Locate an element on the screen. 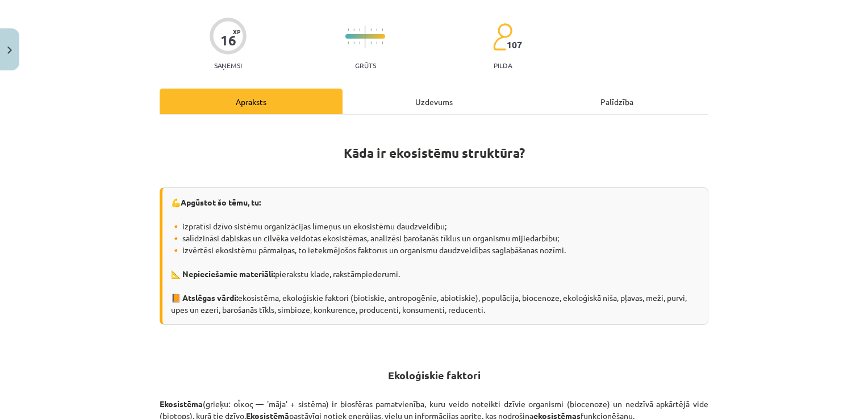 The width and height of the screenshot is (868, 419). div: 💪 🔸 izpratīsi dzīvo sistēmu organizācijas līmeņus un ekosistēmu daudzveidību; 🔸 salīdzināsi dabis... is located at coordinates (434, 256).